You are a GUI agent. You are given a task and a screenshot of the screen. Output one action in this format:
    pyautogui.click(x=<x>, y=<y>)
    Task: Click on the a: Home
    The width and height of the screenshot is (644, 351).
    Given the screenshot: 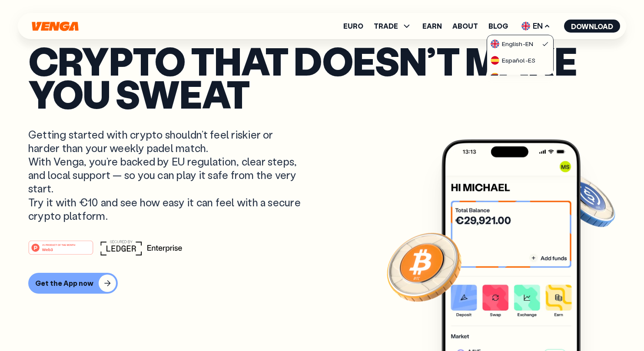 What is the action you would take?
    pyautogui.click(x=55, y=26)
    